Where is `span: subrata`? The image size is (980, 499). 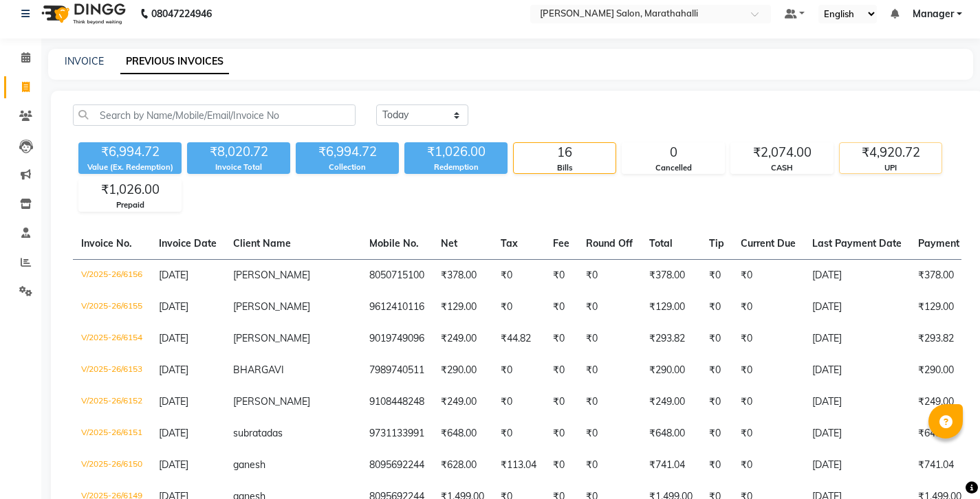 span: subrata is located at coordinates (250, 433).